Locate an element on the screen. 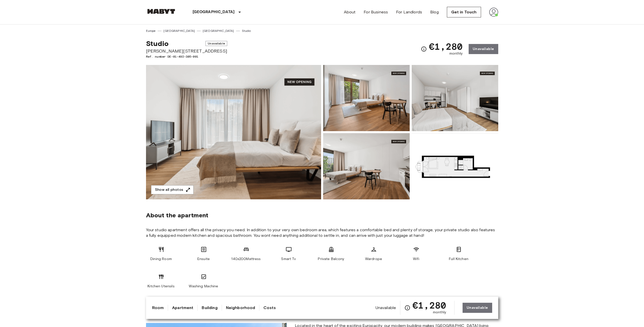 The image size is (644, 327). span: Kitchen Utensils is located at coordinates (161, 286).